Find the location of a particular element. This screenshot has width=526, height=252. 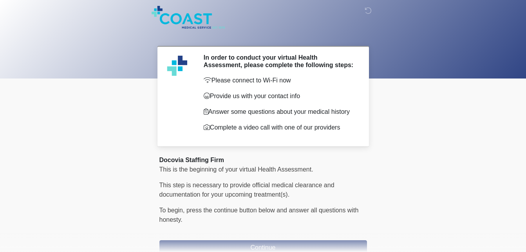

p: Provide us with your contact info is located at coordinates (279, 96).